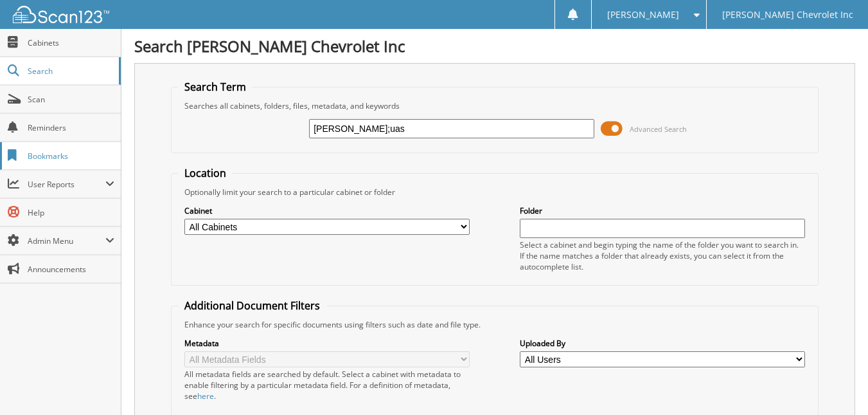 Image resolution: width=868 pixels, height=415 pixels. What do you see at coordinates (205, 173) in the screenshot?
I see `legend: Location` at bounding box center [205, 173].